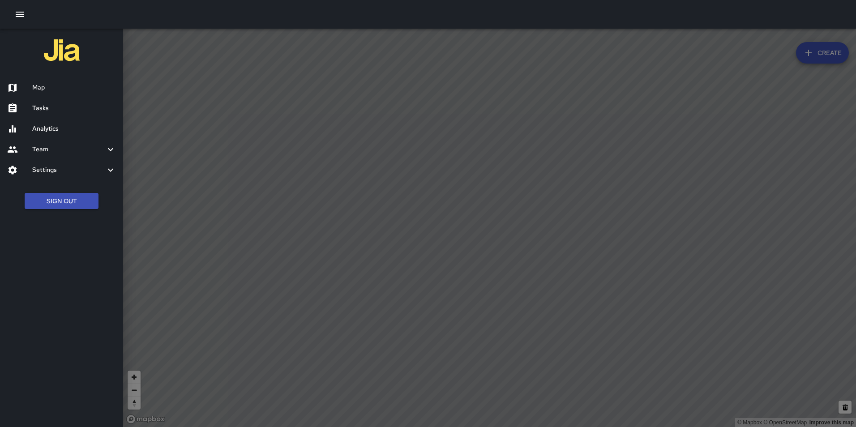 Image resolution: width=856 pixels, height=427 pixels. Describe the element at coordinates (62, 50) in the screenshot. I see `img: jia-logo` at that location.